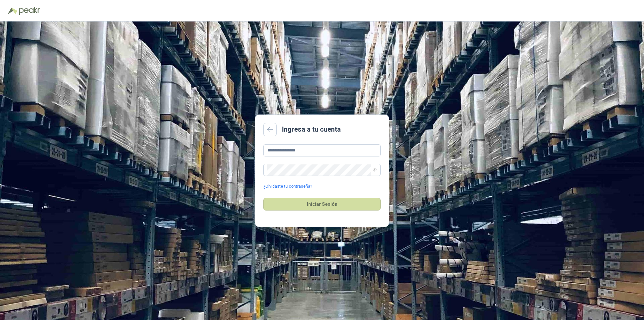 Image resolution: width=644 pixels, height=320 pixels. Describe the element at coordinates (322, 204) in the screenshot. I see `button: Iniciar Sesión` at that location.